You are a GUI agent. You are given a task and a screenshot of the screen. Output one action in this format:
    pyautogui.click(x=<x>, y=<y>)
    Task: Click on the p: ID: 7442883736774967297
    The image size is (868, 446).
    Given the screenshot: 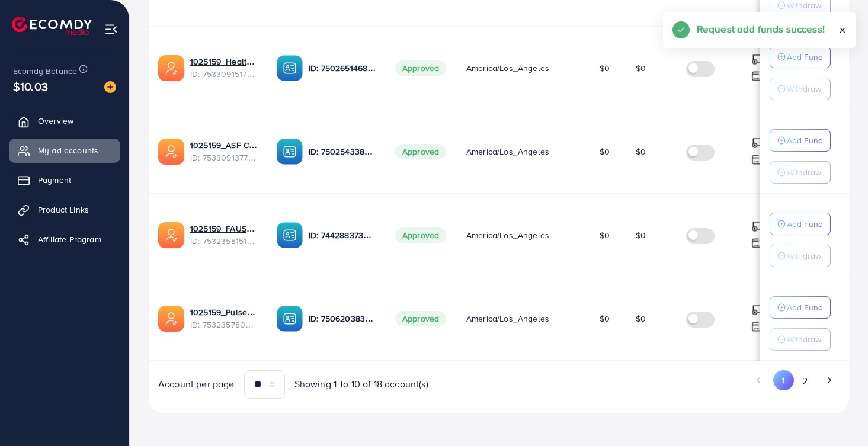 What is the action you would take?
    pyautogui.click(x=342, y=236)
    